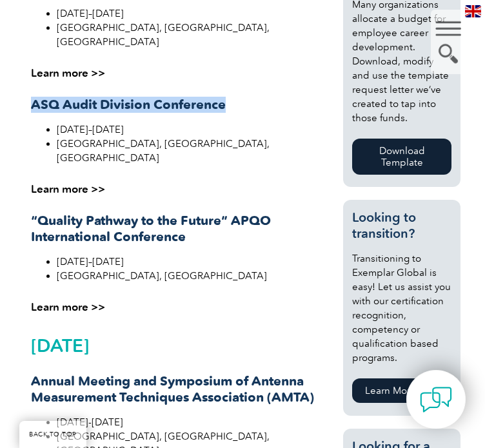  I want to click on h3: Looking to transition?, so click(401, 226).